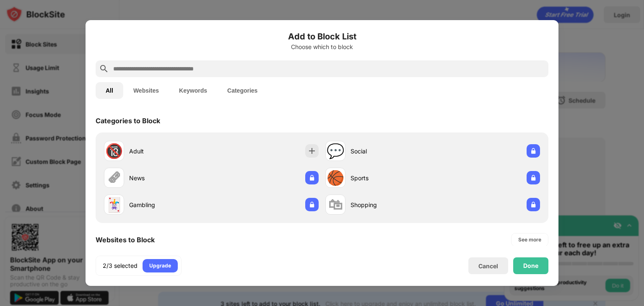  Describe the element at coordinates (391, 204) in the screenshot. I see `div: Shopping` at that location.